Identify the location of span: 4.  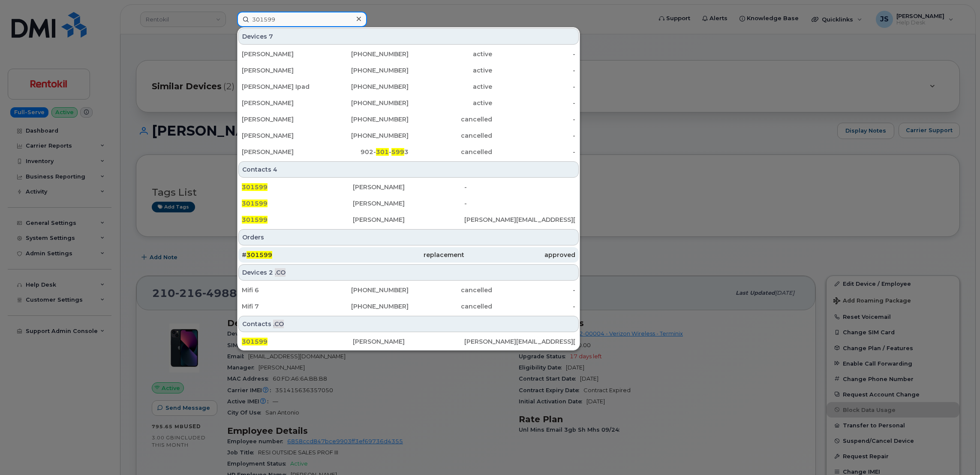
(275, 169).